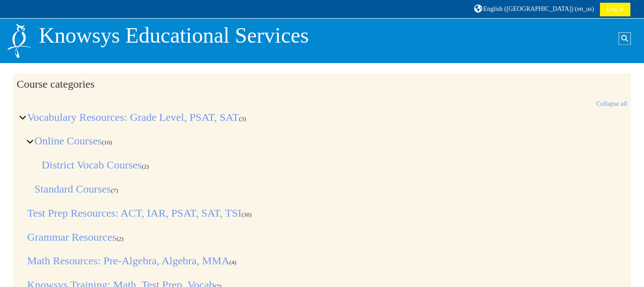 The image size is (644, 287). I want to click on a: Home, so click(19, 40).